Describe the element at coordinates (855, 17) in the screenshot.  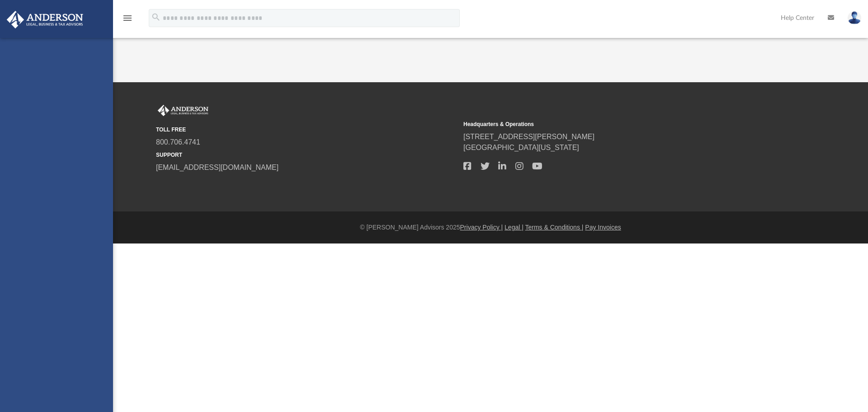
I see `img: User Pic` at that location.